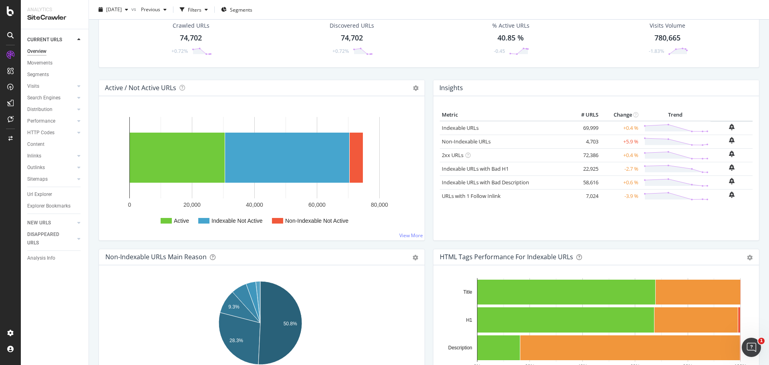 The width and height of the screenshot is (769, 365). What do you see at coordinates (620, 182) in the screenshot?
I see `td: +0.6 %` at bounding box center [620, 182].